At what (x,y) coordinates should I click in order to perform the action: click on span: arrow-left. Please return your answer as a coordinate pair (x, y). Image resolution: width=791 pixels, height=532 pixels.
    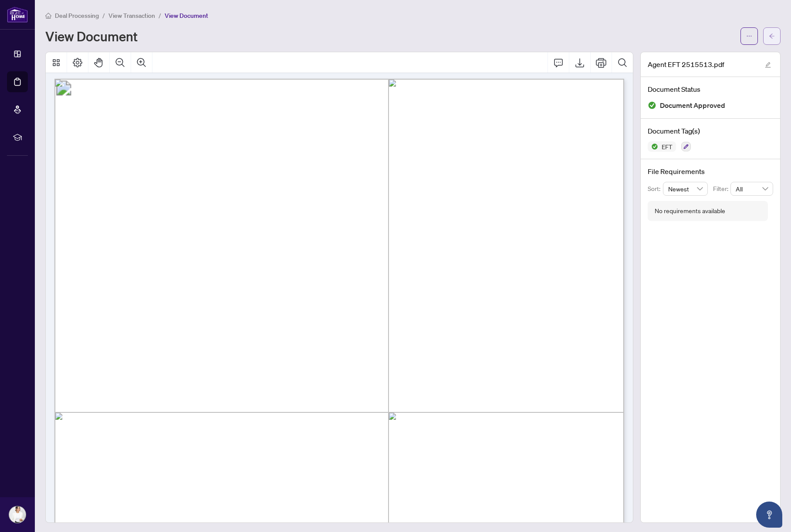
    Looking at the image, I should click on (772, 36).